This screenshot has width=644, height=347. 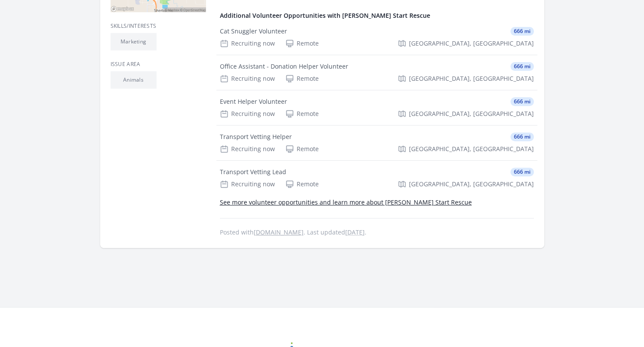 I want to click on div: Transport Vetting Lead, so click(x=253, y=172).